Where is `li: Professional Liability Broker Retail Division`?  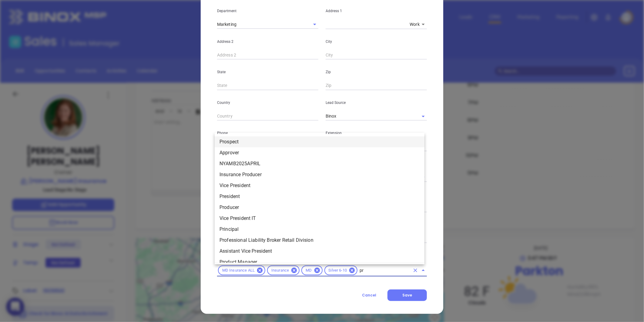 li: Professional Liability Broker Retail Division is located at coordinates (320, 240).